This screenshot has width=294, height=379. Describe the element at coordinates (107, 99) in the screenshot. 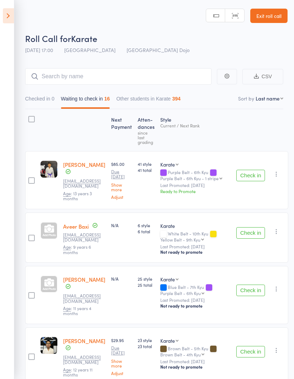

I see `div: 16` at that location.